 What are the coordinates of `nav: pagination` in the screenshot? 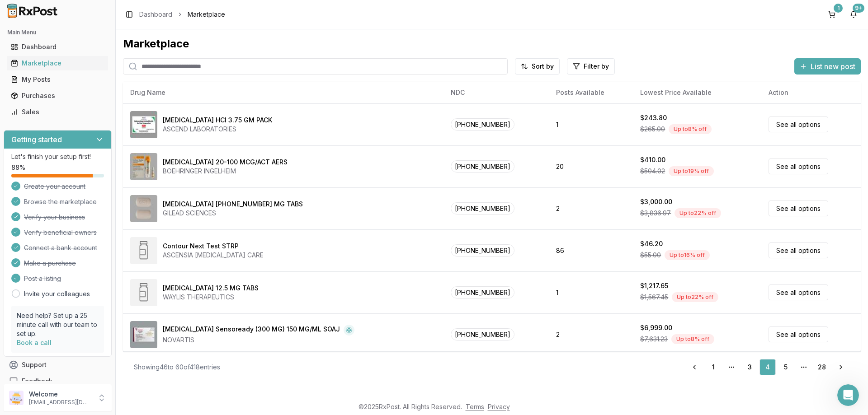 It's located at (767, 367).